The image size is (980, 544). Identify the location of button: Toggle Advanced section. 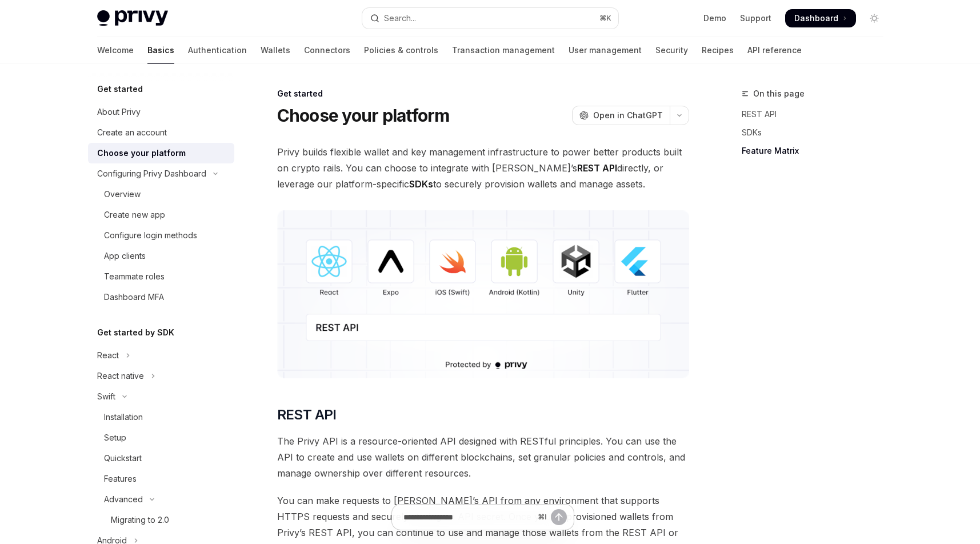
(162, 500).